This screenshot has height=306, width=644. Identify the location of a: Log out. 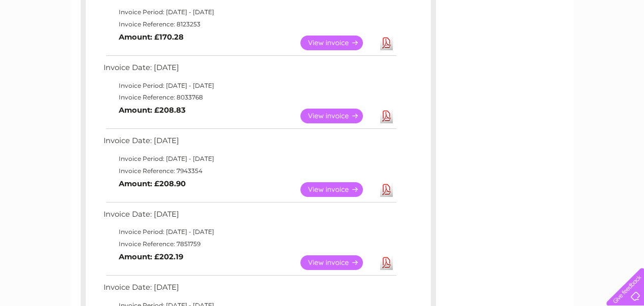
(622, 47).